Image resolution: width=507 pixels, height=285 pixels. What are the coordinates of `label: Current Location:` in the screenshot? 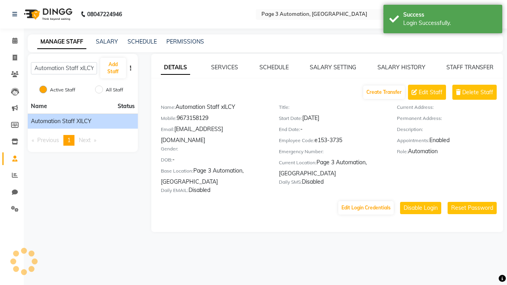 It's located at (298, 163).